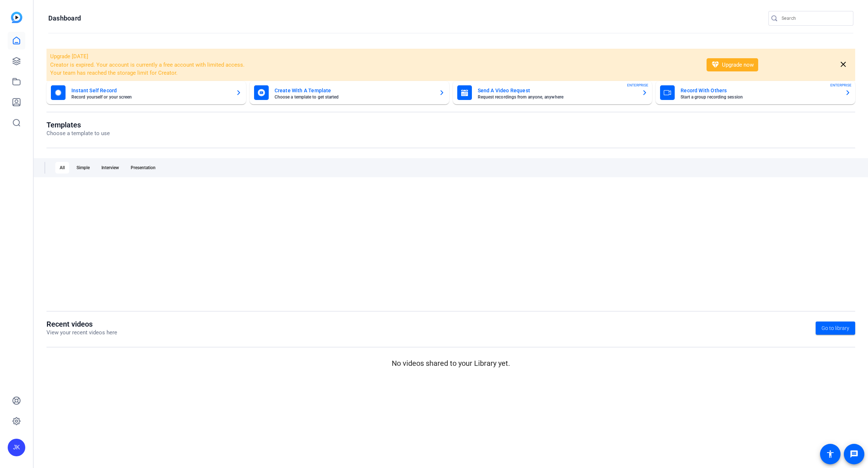  What do you see at coordinates (374, 73) in the screenshot?
I see `li: Your team has reached the storage limit for Creator.` at bounding box center [374, 73].